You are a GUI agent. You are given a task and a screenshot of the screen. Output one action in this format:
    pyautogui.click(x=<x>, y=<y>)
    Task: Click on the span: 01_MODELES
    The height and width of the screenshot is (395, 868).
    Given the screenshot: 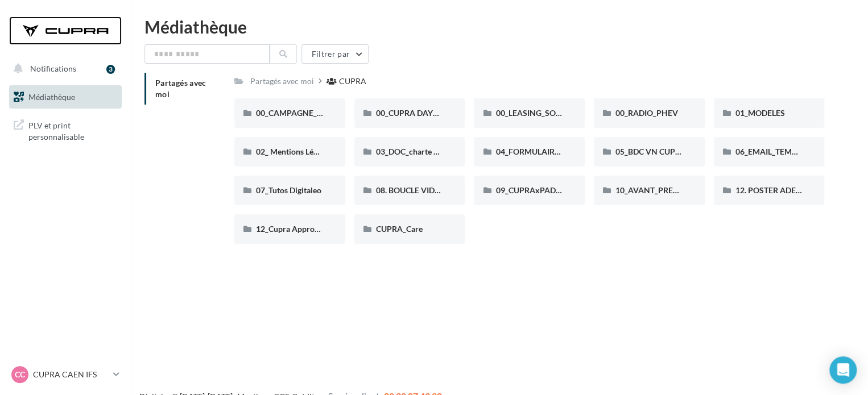 What is the action you would take?
    pyautogui.click(x=760, y=112)
    